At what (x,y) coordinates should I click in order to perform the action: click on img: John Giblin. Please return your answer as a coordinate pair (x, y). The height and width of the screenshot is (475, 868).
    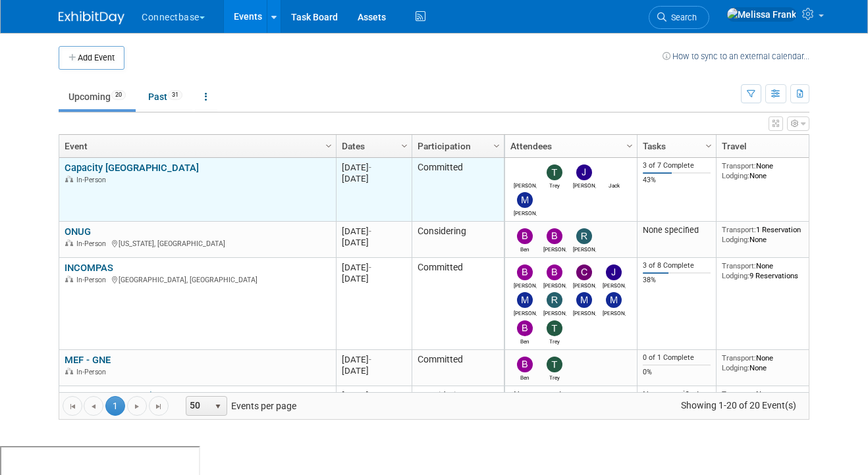
    Looking at the image, I should click on (525, 172).